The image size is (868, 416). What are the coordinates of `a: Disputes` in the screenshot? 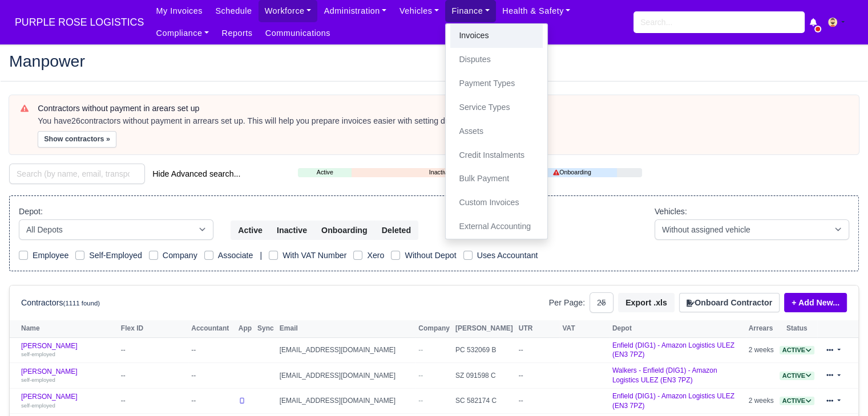 It's located at (496, 60).